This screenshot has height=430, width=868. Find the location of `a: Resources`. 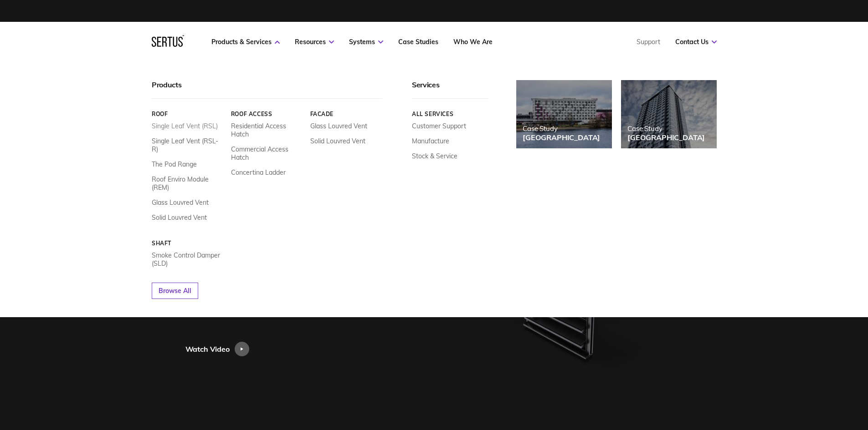

a: Resources is located at coordinates (315, 42).